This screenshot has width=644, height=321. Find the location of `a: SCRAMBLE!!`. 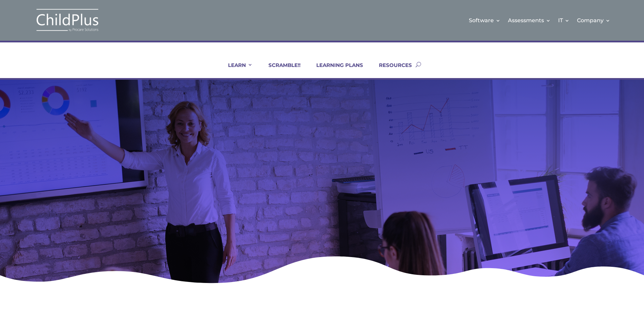

a: SCRAMBLE!! is located at coordinates (280, 70).